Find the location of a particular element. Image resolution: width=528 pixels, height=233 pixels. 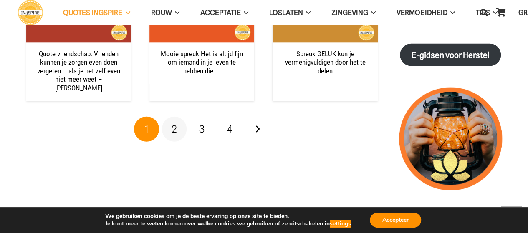

span: Loslaten is located at coordinates (286, 13).